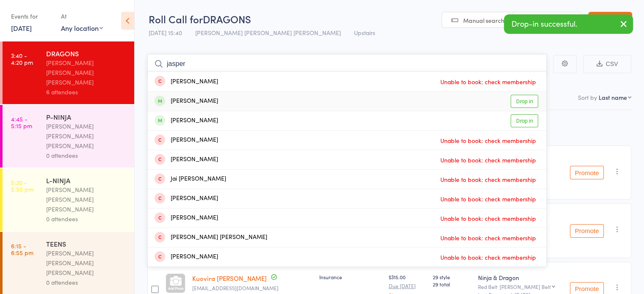 The image size is (644, 294). Describe the element at coordinates (86, 244) in the screenshot. I see `div: TEENS` at that location.